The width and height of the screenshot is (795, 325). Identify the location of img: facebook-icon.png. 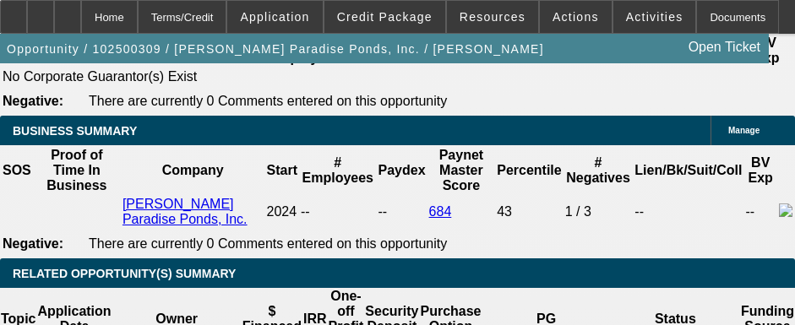
(786, 210).